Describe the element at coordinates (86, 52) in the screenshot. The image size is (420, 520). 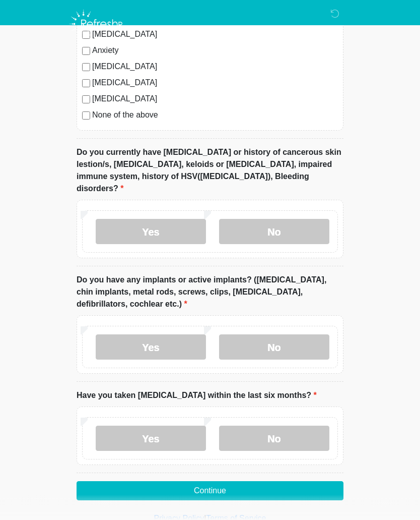
I see `input: Anxiety` at that location.